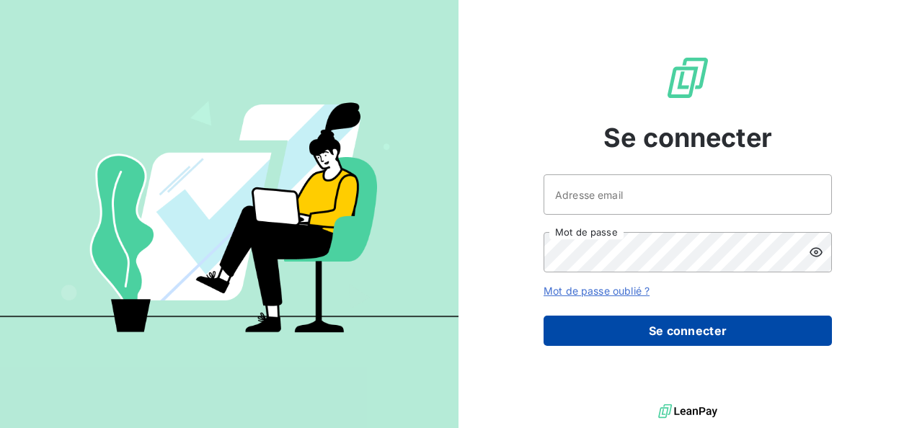  I want to click on input: placeholder, so click(688, 195).